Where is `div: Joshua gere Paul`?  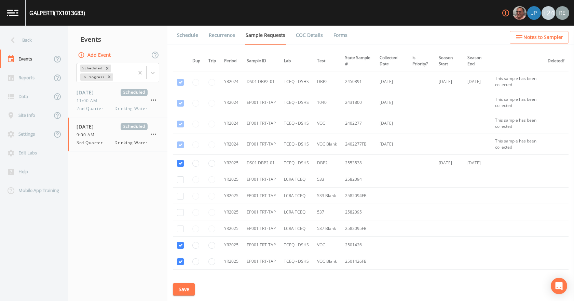 div: Joshua gere Paul is located at coordinates (534, 13).